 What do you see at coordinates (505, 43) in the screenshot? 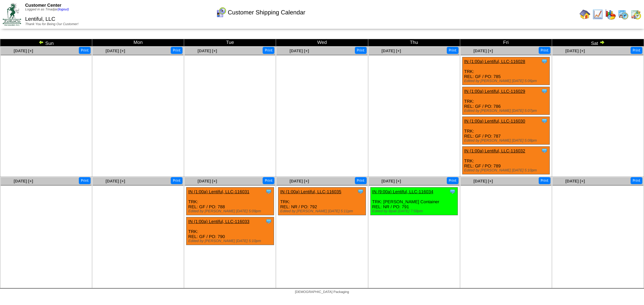
I see `td: Fri` at bounding box center [505, 43].